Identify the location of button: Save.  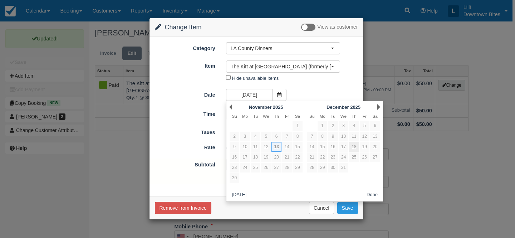
(347, 208).